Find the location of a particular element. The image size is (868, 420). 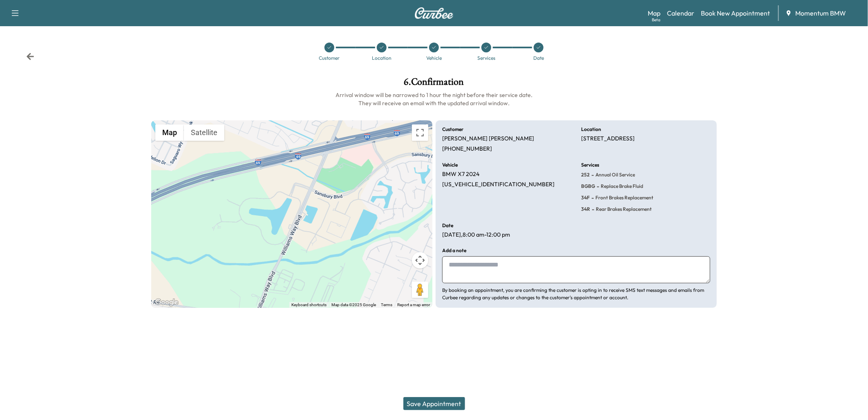

span: Rear Brakes Replacement is located at coordinates (623, 209).